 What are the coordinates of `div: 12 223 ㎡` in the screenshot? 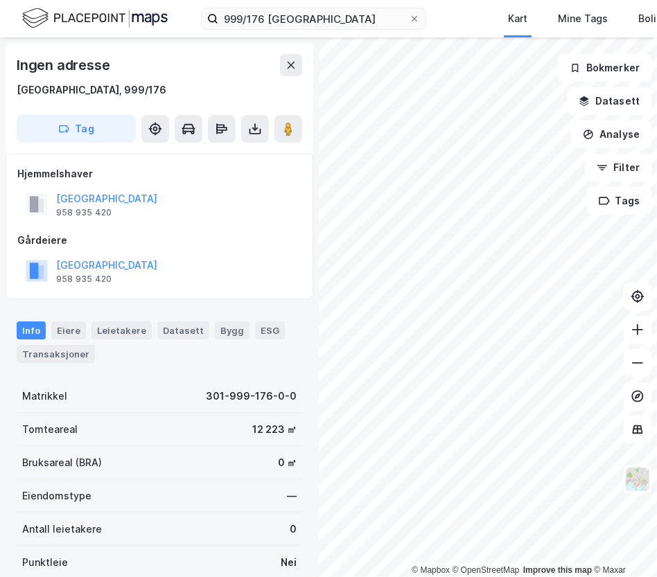 It's located at (274, 430).